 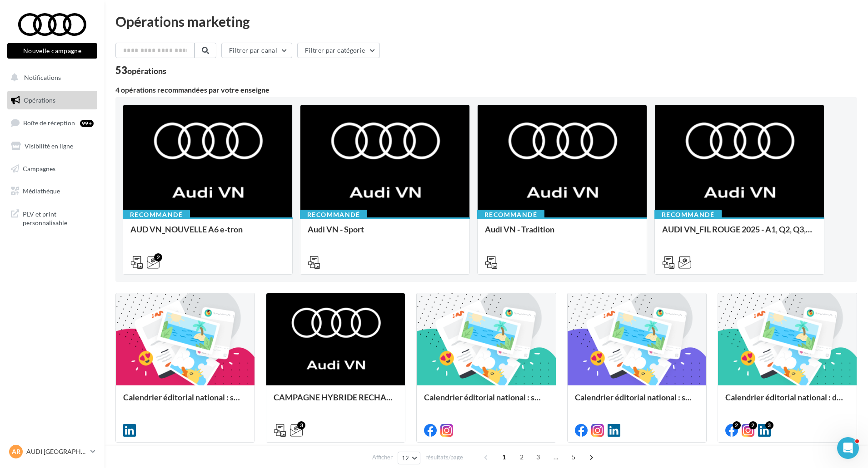 What do you see at coordinates (52, 217) in the screenshot?
I see `a: PLV et print personnalisable` at bounding box center [52, 217].